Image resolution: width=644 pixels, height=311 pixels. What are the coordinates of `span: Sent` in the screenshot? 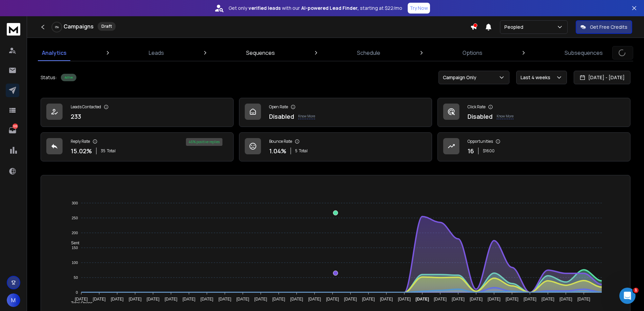 It's located at (73, 243).